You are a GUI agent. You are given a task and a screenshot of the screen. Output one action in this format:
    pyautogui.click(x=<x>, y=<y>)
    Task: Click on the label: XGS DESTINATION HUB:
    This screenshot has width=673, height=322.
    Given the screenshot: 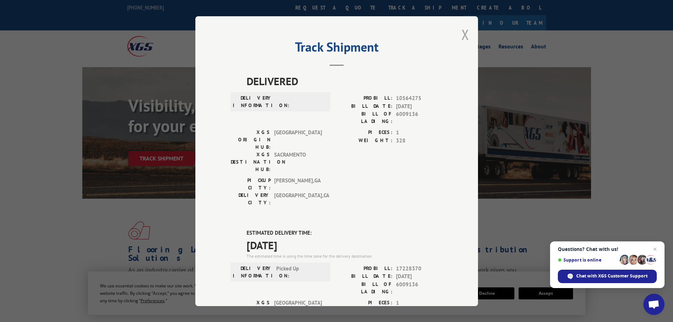 What is the action you would take?
    pyautogui.click(x=250, y=162)
    